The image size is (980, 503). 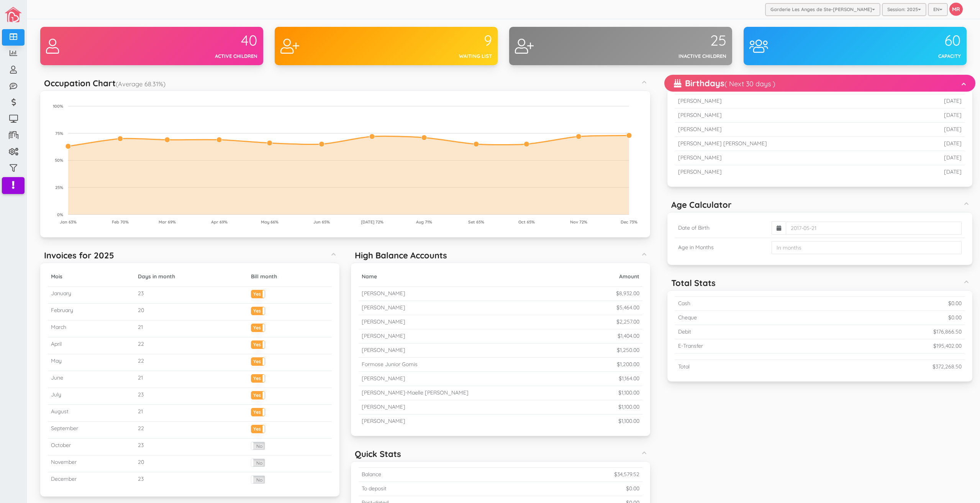 I want to click on small: $5,464.00, so click(x=628, y=307).